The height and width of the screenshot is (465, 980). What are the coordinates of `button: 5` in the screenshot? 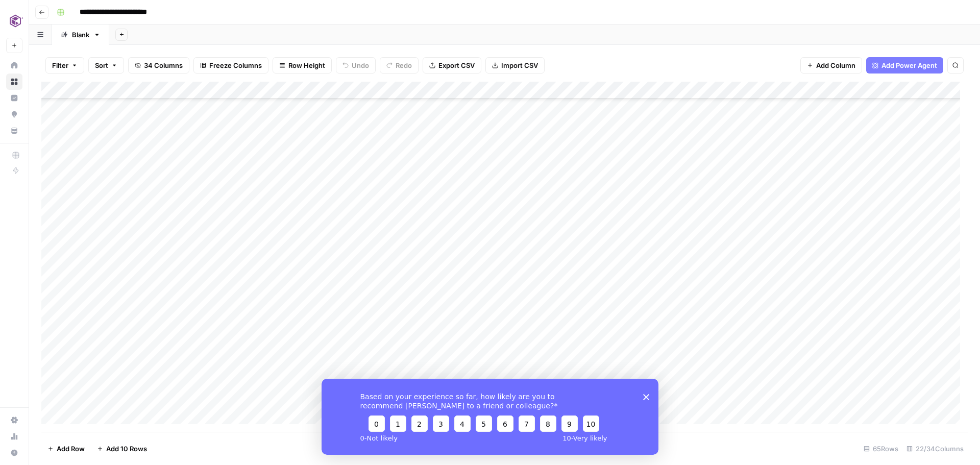 It's located at (162, 45).